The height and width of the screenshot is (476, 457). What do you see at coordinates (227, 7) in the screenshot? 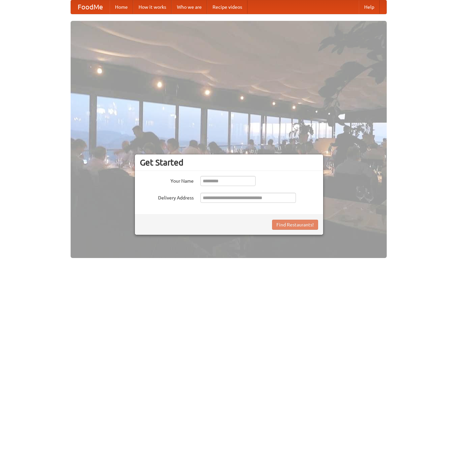
I see `a: Recipe videos` at bounding box center [227, 7].